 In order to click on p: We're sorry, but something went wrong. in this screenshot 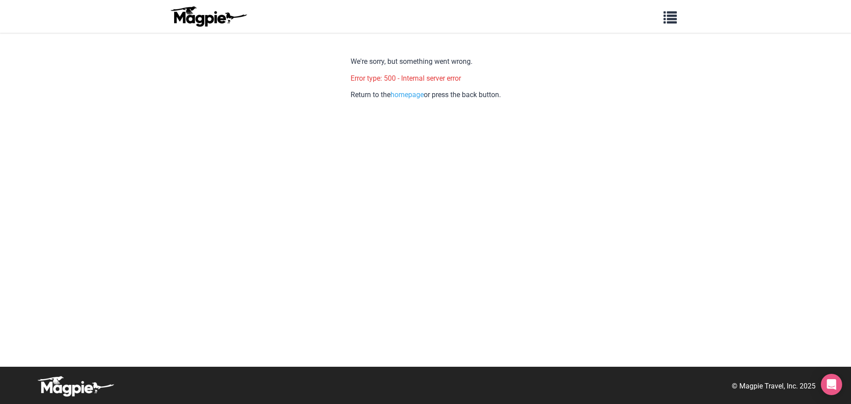, I will do `click(426, 62)`.